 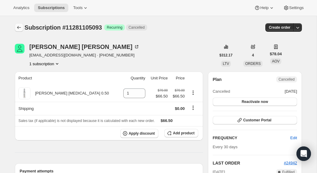 What do you see at coordinates (226, 64) in the screenshot?
I see `span: LTV` at bounding box center [226, 64].